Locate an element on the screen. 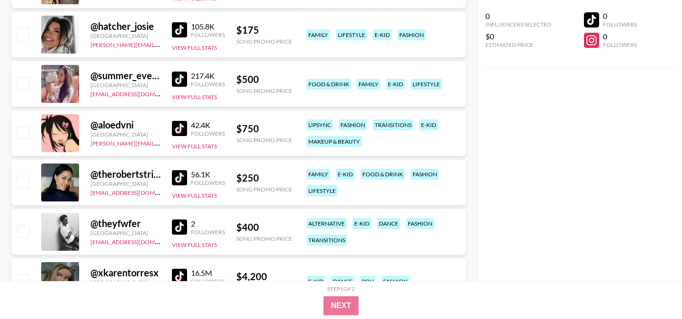  div: @ theyfwfer is located at coordinates (125, 223).